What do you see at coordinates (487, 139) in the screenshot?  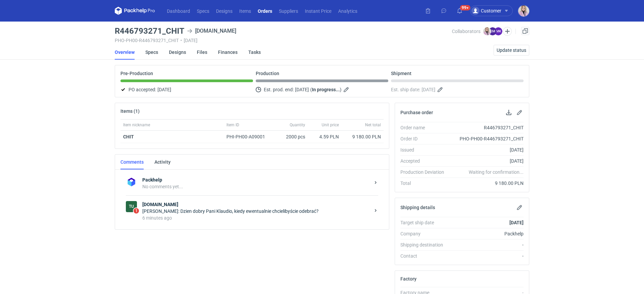 I see `div: PHO-PH00-R446793271_CHIT` at bounding box center [487, 139].